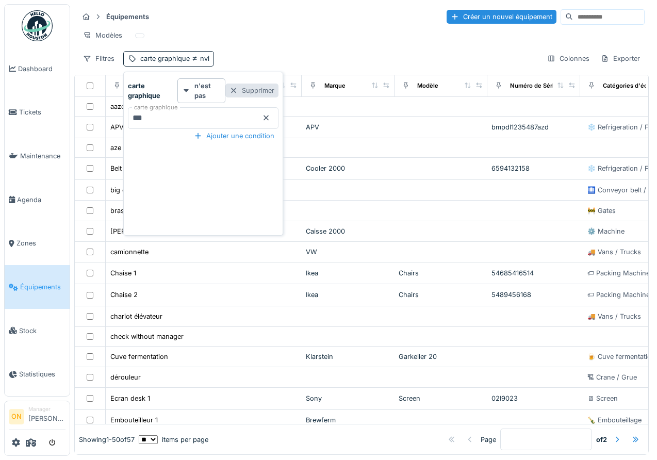 This screenshot has width=657, height=460. What do you see at coordinates (134, 420) in the screenshot?
I see `div: Embouteilleur 1` at bounding box center [134, 420].